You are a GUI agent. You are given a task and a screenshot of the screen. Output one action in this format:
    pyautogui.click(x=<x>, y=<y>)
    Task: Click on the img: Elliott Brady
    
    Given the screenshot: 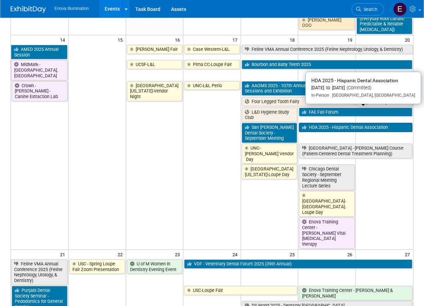 What is the action you would take?
    pyautogui.click(x=400, y=9)
    